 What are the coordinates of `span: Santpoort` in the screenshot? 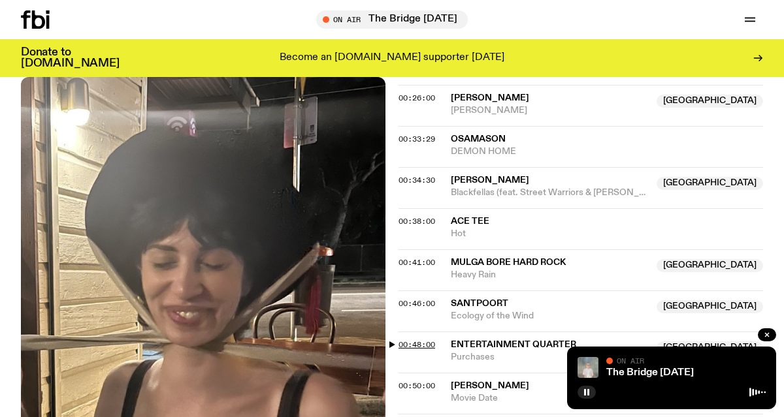 It's located at (480, 304).